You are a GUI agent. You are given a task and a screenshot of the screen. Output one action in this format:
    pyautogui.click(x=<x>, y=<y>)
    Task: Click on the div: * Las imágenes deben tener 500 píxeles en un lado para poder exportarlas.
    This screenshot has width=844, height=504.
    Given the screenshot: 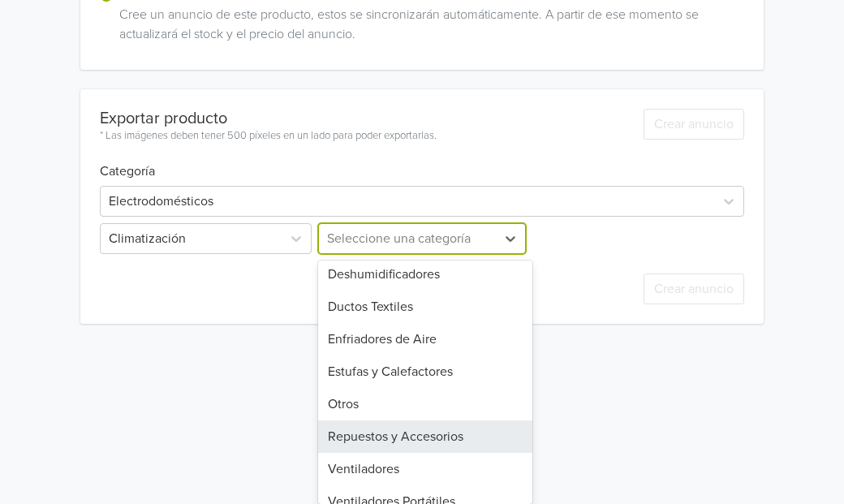 What is the action you would take?
    pyautogui.click(x=268, y=136)
    